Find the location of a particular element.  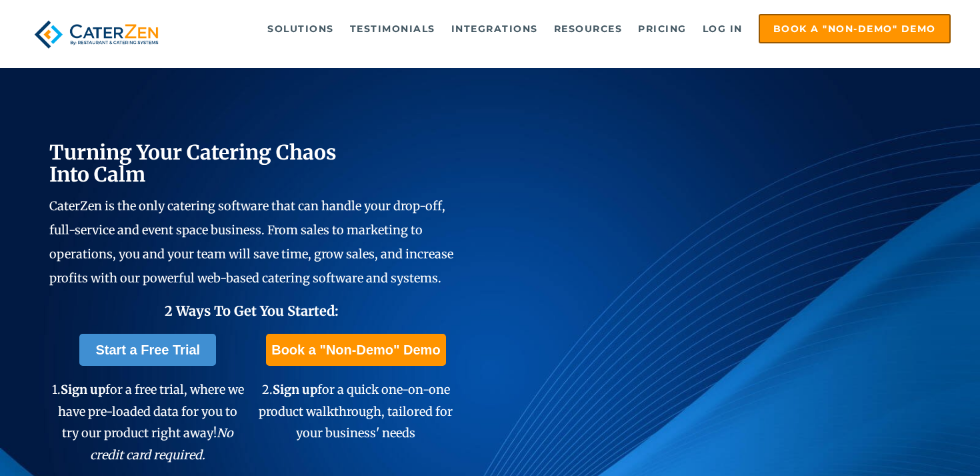

a: Log in is located at coordinates (723, 29).